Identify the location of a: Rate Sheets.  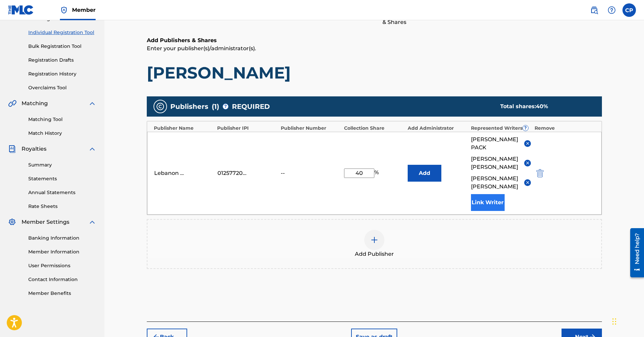
(62, 206).